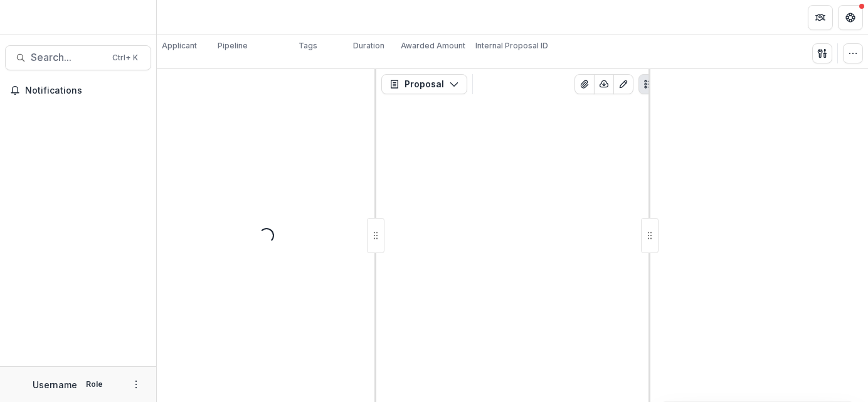 The image size is (868, 402). What do you see at coordinates (233, 46) in the screenshot?
I see `p: Pipeline` at bounding box center [233, 46].